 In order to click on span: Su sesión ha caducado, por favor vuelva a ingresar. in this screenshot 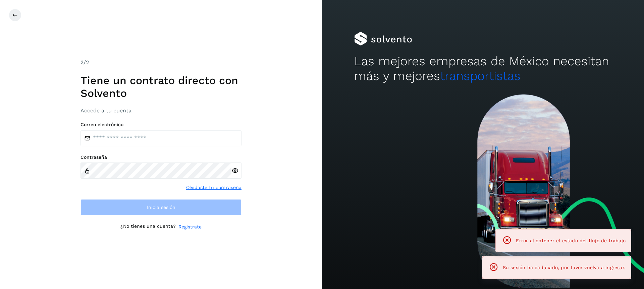, I will do `click(565, 267)`.